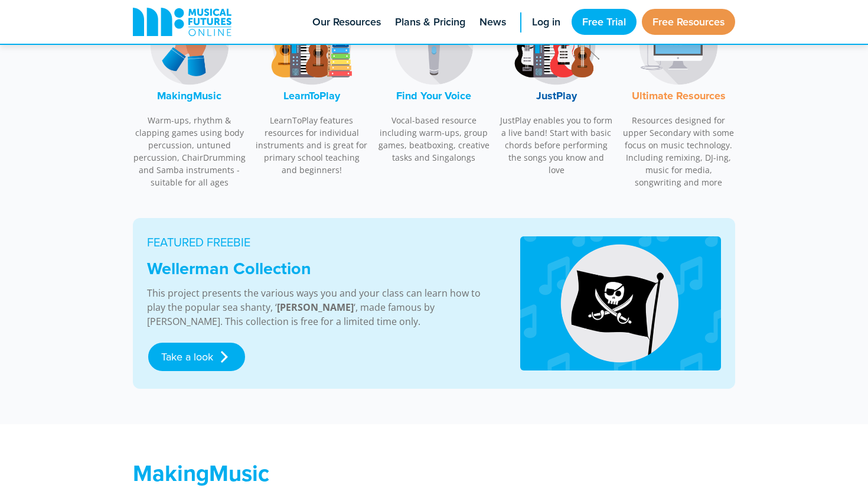 The image size is (868, 491). Describe the element at coordinates (434, 139) in the screenshot. I see `p: Vocal-based resource including warm-ups, group games, beatboxing, creative tasks and Singalongs` at that location.